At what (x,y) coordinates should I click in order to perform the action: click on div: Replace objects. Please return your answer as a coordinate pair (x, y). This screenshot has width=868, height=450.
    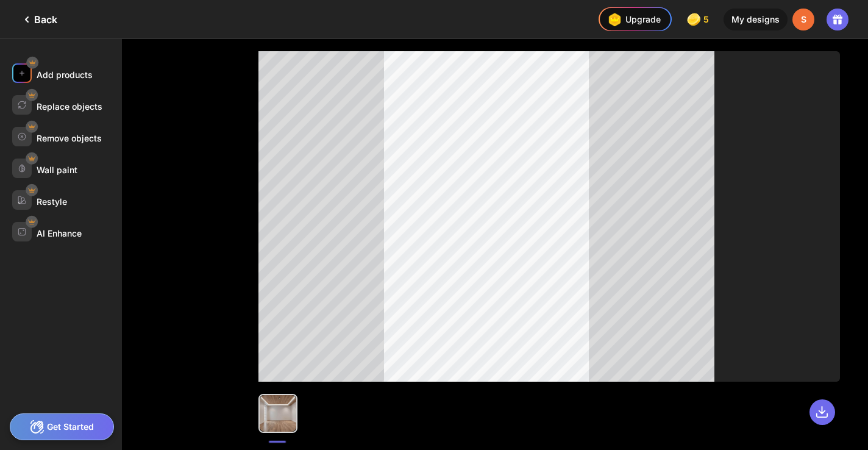
    Looking at the image, I should click on (69, 106).